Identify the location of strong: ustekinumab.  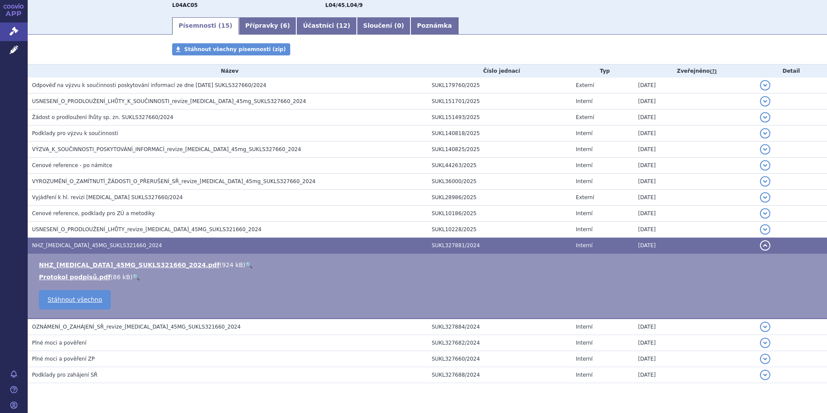
(355, 5).